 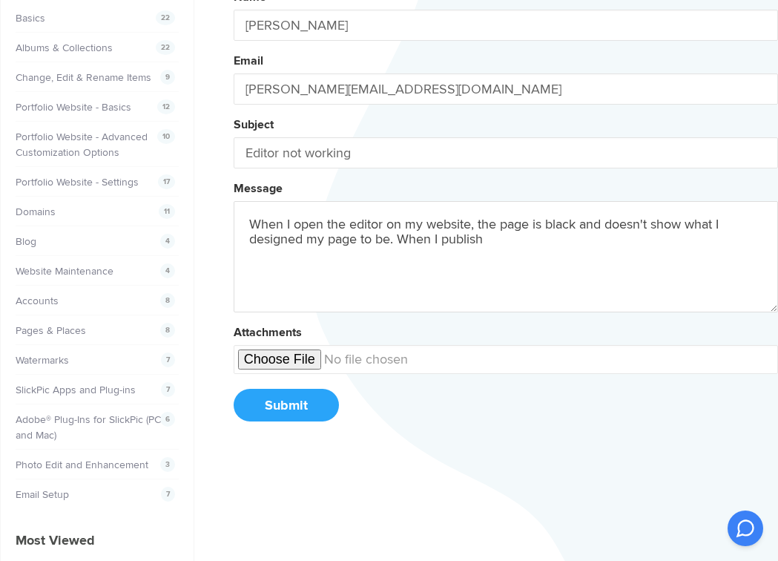 What do you see at coordinates (82, 145) in the screenshot?
I see `a: Portfolio Website - Advanced Customization Options` at bounding box center [82, 145].